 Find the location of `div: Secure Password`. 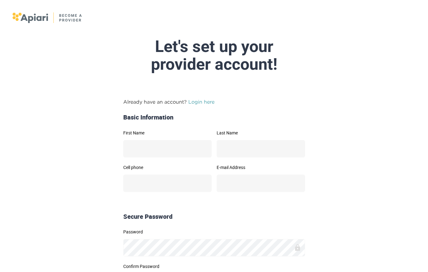

div: Secure Password is located at coordinates (214, 217).